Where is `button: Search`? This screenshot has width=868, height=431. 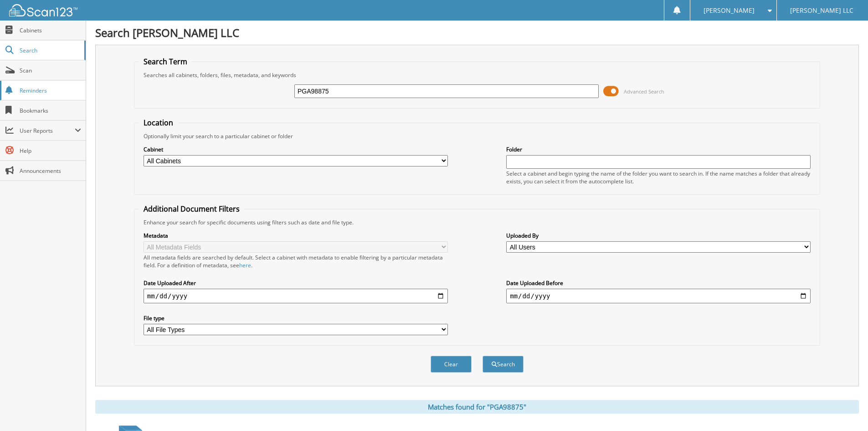
button: Search is located at coordinates (503, 364).